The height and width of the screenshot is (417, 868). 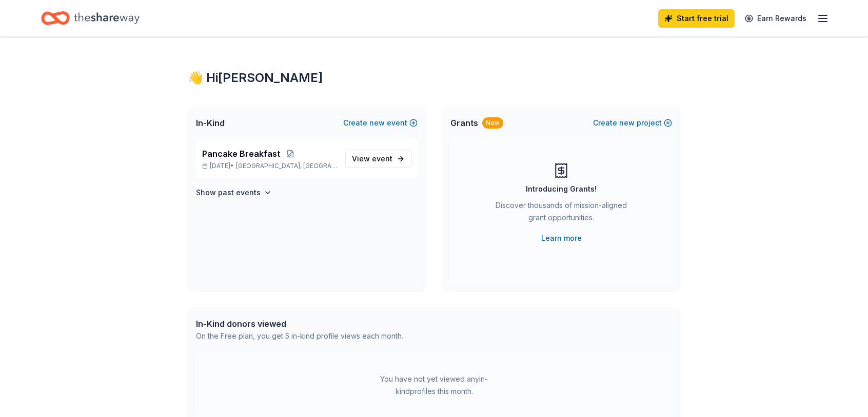 What do you see at coordinates (300, 324) in the screenshot?
I see `div: In-Kind donors viewed` at bounding box center [300, 324].